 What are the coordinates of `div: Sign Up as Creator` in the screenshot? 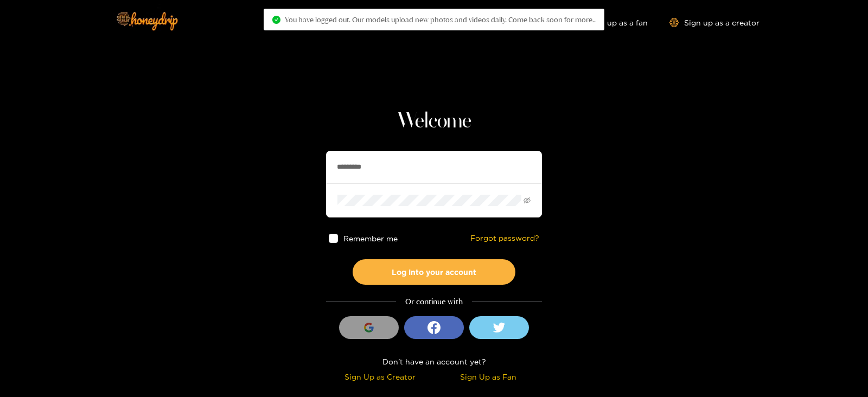 It's located at (380, 376).